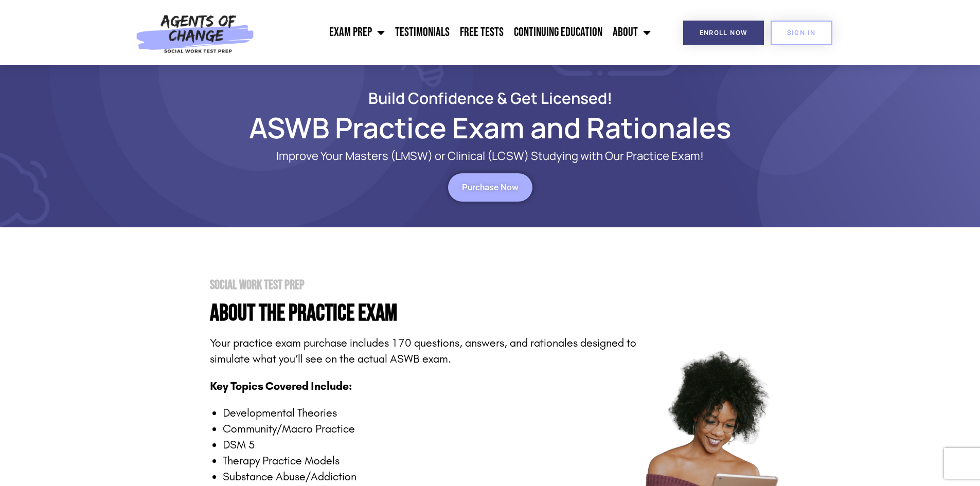 This screenshot has width=980, height=486. What do you see at coordinates (423, 314) in the screenshot?
I see `h4: About the PRactice Exam` at bounding box center [423, 314].